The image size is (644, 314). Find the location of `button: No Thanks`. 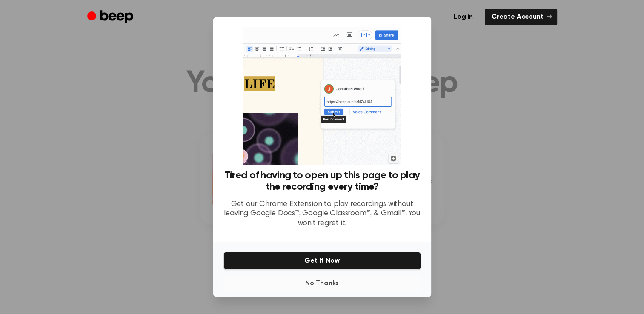

button: No Thanks is located at coordinates (322, 283).